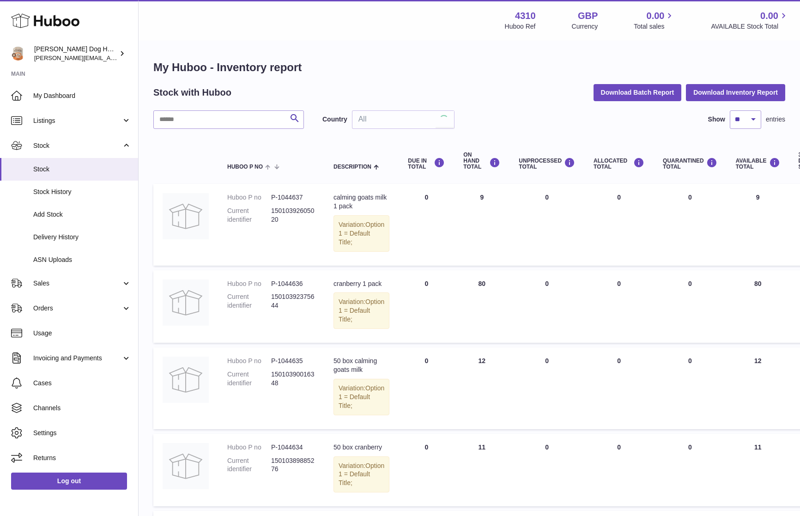 The image size is (800, 516). I want to click on span: AVAILABLE Stock Total, so click(750, 26).